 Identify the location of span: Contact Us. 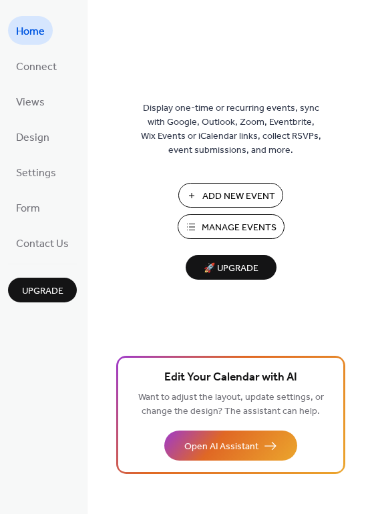
(42, 244).